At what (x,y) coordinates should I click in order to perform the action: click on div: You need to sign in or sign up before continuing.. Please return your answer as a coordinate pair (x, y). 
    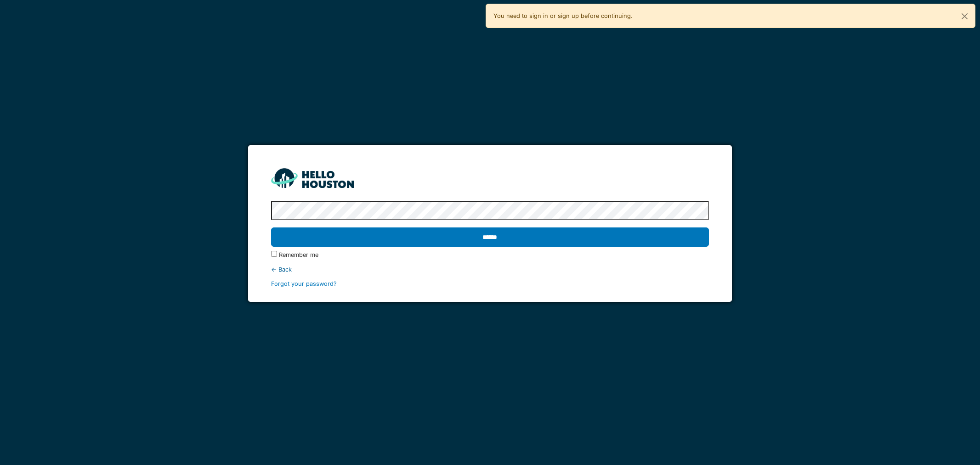
    Looking at the image, I should click on (731, 16).